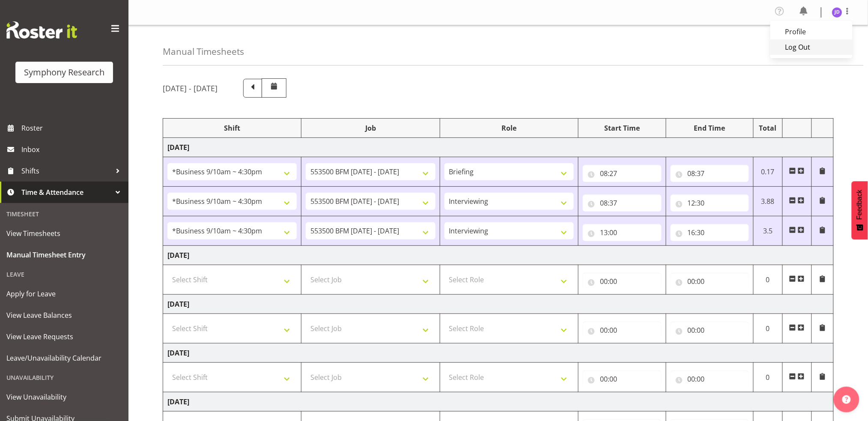 This screenshot has width=868, height=421. What do you see at coordinates (811, 47) in the screenshot?
I see `a: Log Out` at bounding box center [811, 47].